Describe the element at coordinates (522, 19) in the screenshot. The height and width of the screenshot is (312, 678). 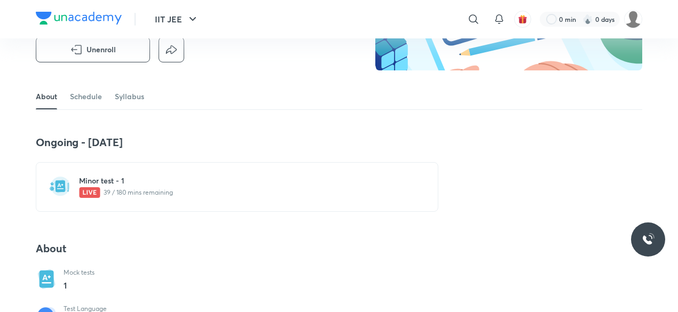
I see `button: avatar` at that location.